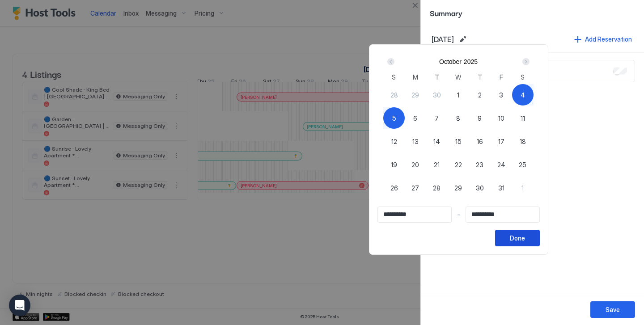 The height and width of the screenshot is (325, 644). I want to click on span: 26, so click(394, 188).